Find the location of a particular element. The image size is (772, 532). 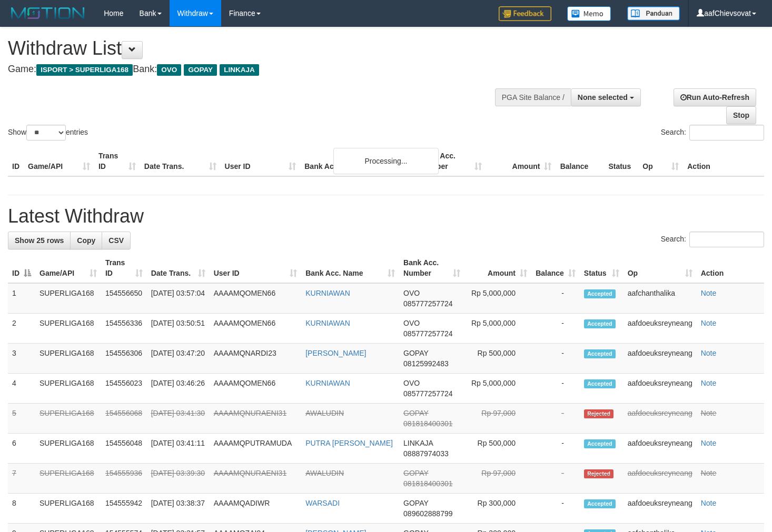

th: Amount is located at coordinates (521, 161).